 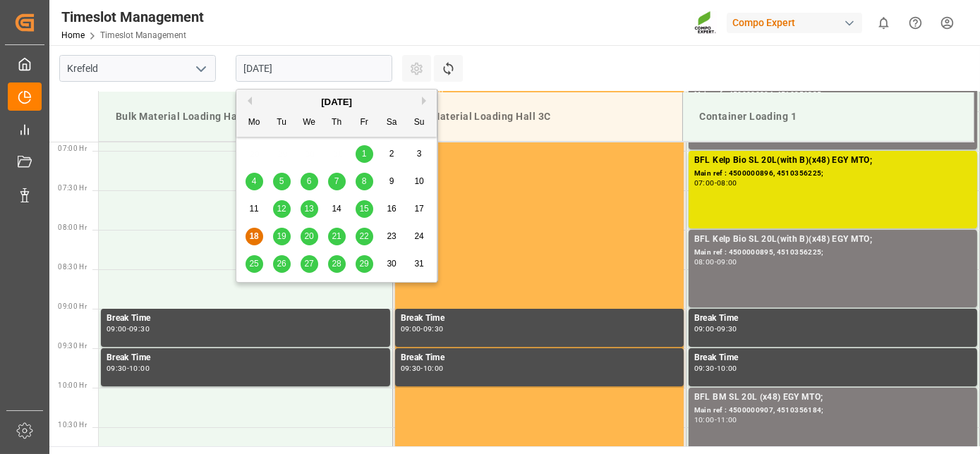 What do you see at coordinates (705, 183) in the screenshot?
I see `div: 07:00` at bounding box center [705, 183].